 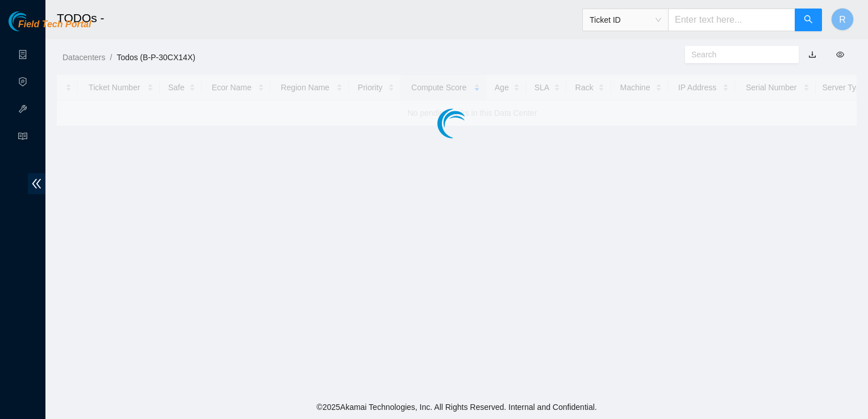 What do you see at coordinates (33, 21) in the screenshot?
I see `img: Akamai Technologies` at bounding box center [33, 21].